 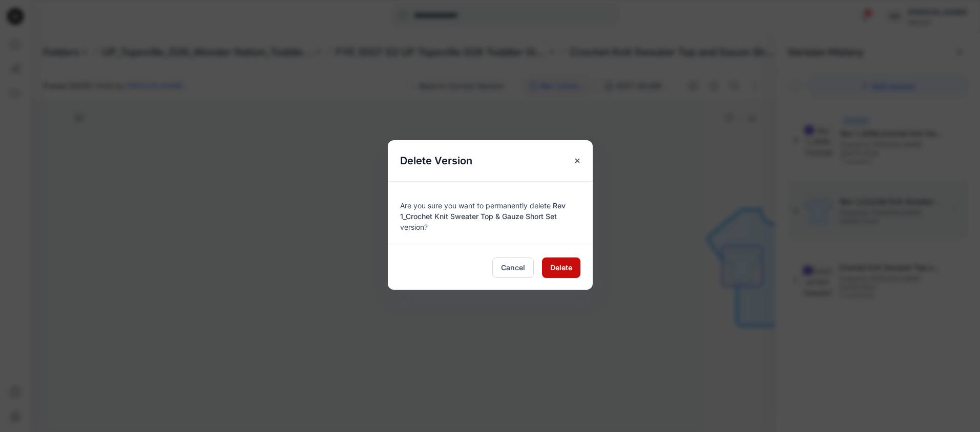 What do you see at coordinates (490, 213) in the screenshot?
I see `div: Are you sure you want to permanently delete version?` at bounding box center [490, 213].